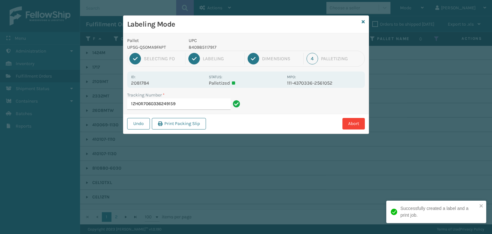  What do you see at coordinates (154, 40) in the screenshot?
I see `p: Pallet` at bounding box center [154, 40].